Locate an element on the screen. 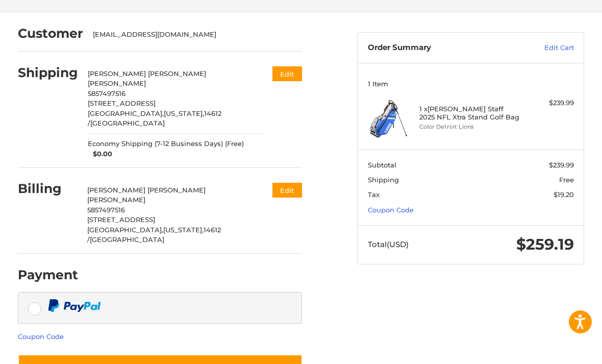 The width and height of the screenshot is (602, 364). img: PayPal icon is located at coordinates (74, 305).